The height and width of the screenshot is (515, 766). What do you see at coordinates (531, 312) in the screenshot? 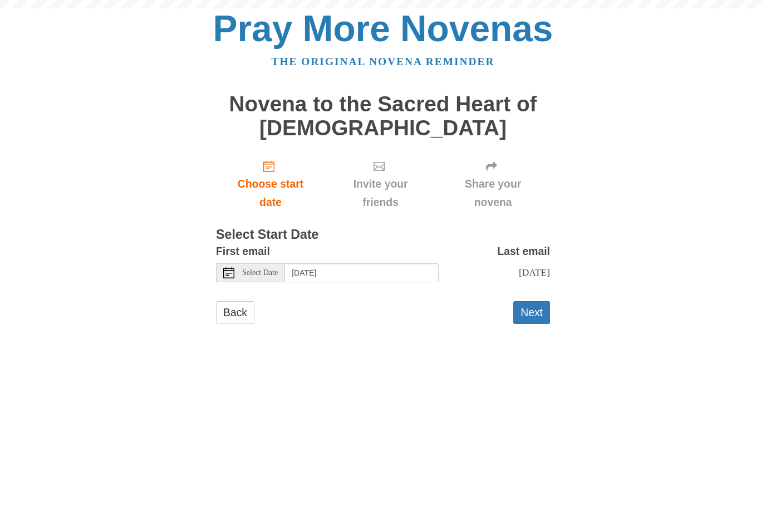
I see `button: Next` at bounding box center [531, 312].